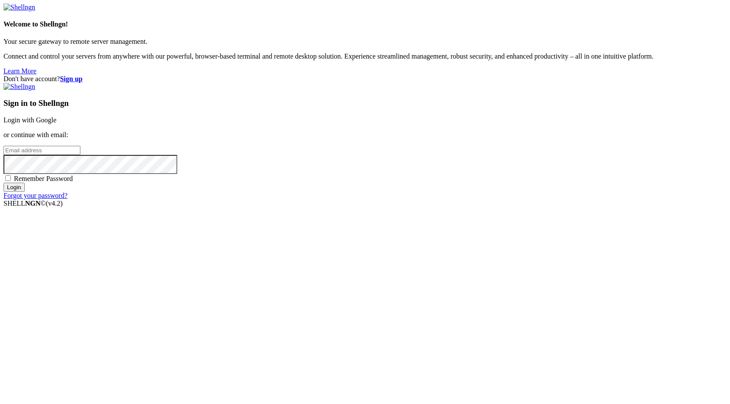 This screenshot has width=730, height=404. What do you see at coordinates (8, 178) in the screenshot?
I see `input: Remember Password` at bounding box center [8, 178].